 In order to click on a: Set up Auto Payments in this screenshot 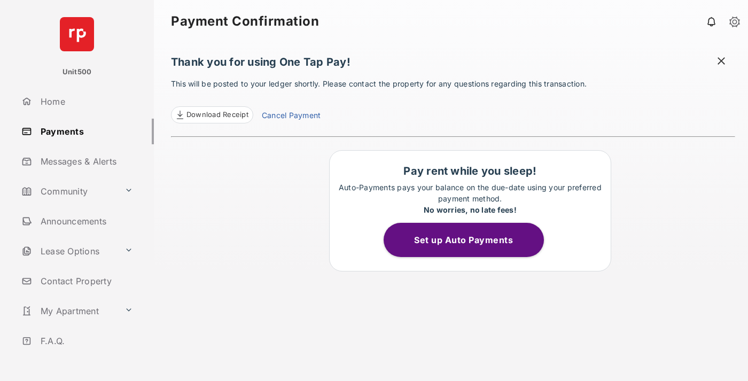, I will do `click(470, 240)`.